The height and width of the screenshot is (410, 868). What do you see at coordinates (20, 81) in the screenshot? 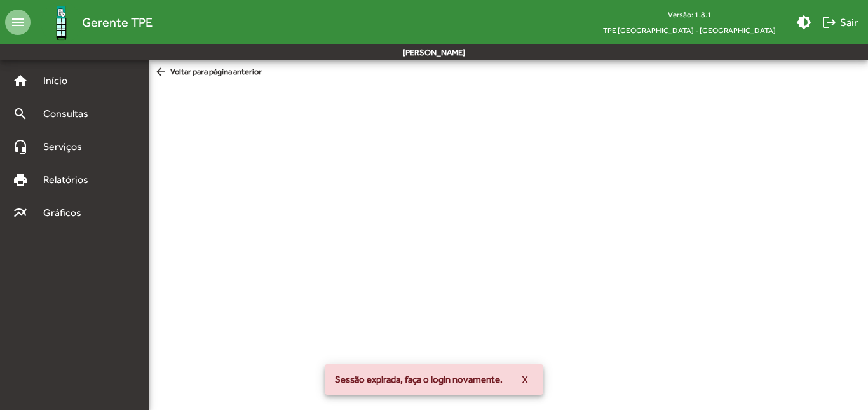
I see `mat-icon: home` at bounding box center [20, 81].